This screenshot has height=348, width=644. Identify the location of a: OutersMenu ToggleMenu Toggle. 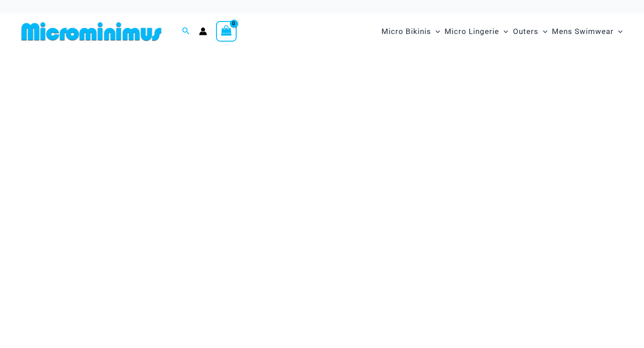
(530, 31).